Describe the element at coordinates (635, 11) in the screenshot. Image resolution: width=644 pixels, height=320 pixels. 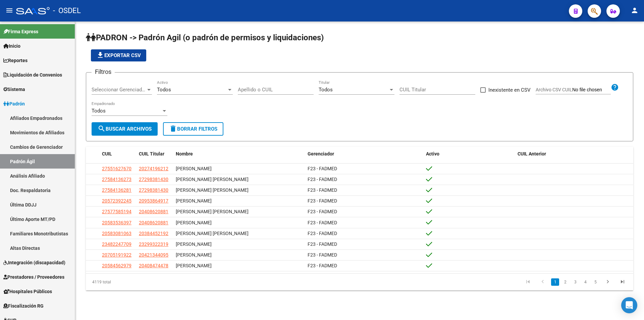
I see `mat-icon: person` at that location.